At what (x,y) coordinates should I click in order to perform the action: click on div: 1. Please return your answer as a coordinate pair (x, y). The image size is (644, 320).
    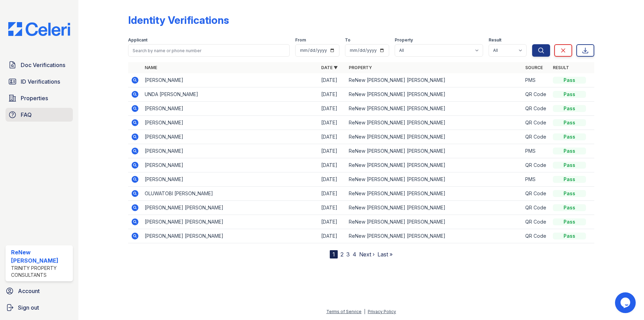
    Looking at the image, I should click on (333, 254).